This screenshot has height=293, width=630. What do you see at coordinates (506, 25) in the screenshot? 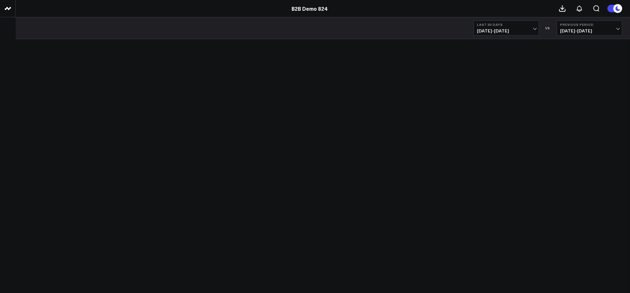
I see `b: Last 30 Days` at bounding box center [506, 25].